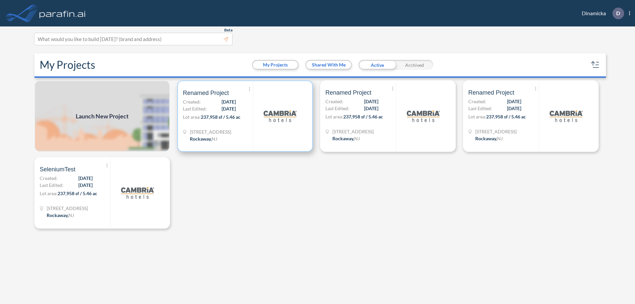  I want to click on p: D, so click(618, 13).